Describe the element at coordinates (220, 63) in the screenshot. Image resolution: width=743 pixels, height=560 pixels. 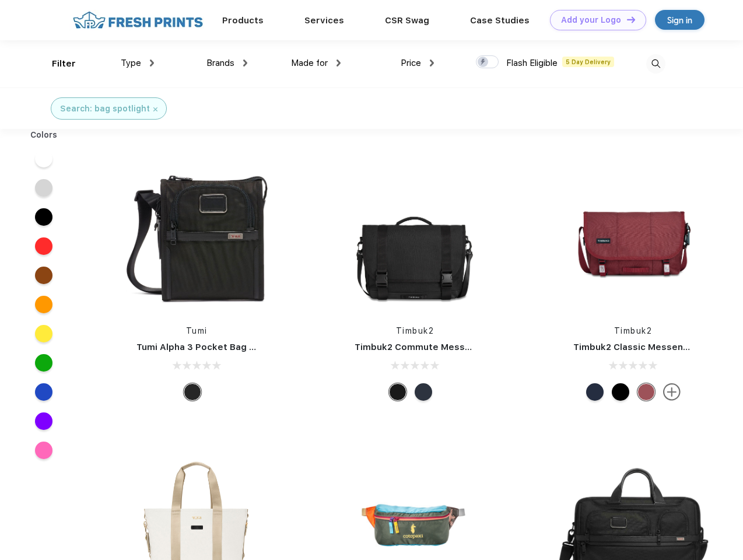
I see `span: Brands` at that location.